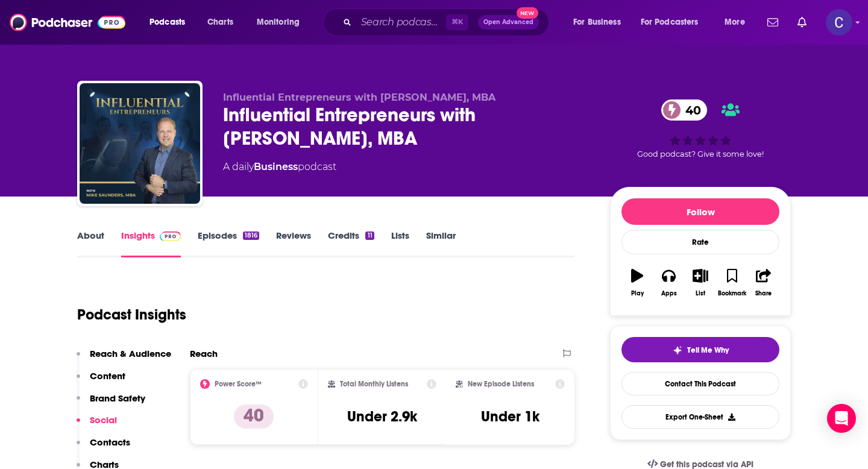 This screenshot has width=868, height=469. Describe the element at coordinates (97, 425) in the screenshot. I see `button: Social` at that location.